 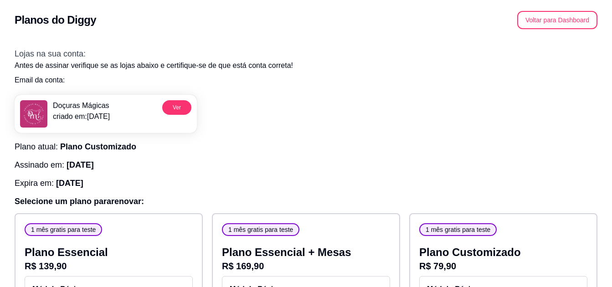 What do you see at coordinates (108, 266) in the screenshot?
I see `p: R$ 139,90` at bounding box center [108, 266].